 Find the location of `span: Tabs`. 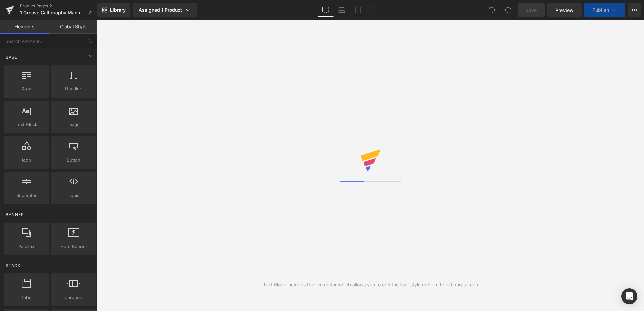

span: Tabs is located at coordinates (26, 297).